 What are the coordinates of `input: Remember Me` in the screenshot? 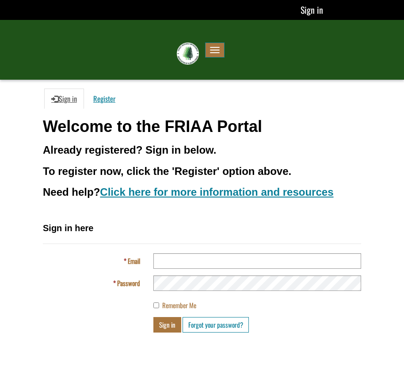 It's located at (156, 305).